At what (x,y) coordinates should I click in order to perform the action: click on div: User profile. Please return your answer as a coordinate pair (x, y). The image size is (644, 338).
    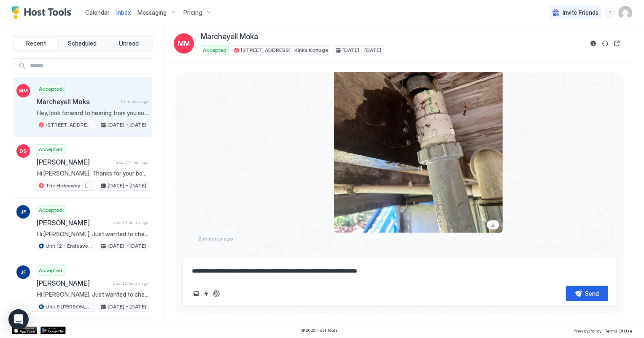
    Looking at the image, I should click on (625, 13).